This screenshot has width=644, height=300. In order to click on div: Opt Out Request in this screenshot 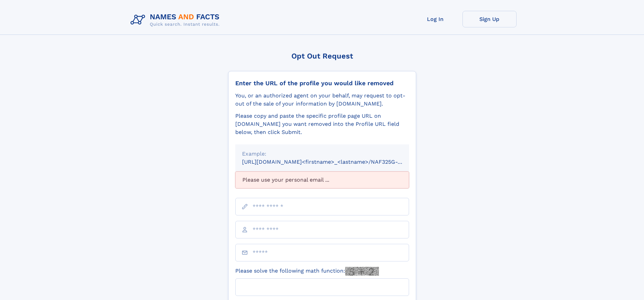, I will do `click(322, 56)`.